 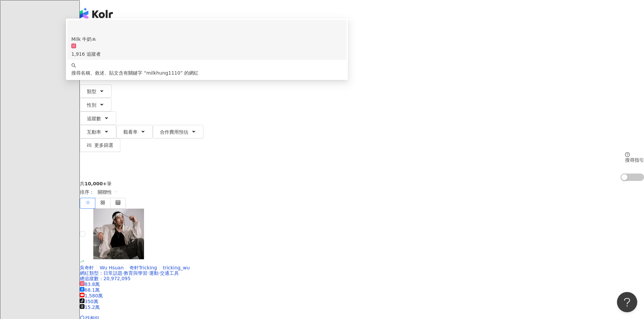 What do you see at coordinates (89, 302) in the screenshot?
I see `span: 350萬` at bounding box center [89, 302].